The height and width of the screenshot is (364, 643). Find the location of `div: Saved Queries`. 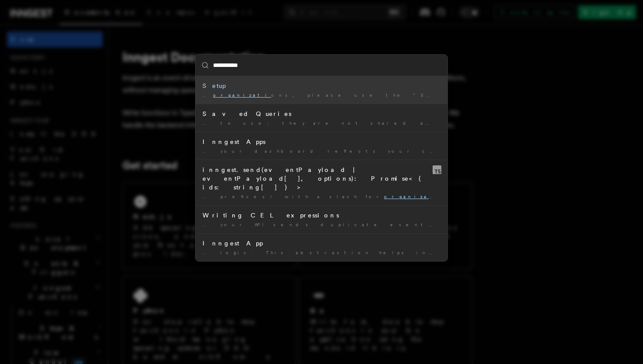

div: Saved Queries is located at coordinates (322, 114).